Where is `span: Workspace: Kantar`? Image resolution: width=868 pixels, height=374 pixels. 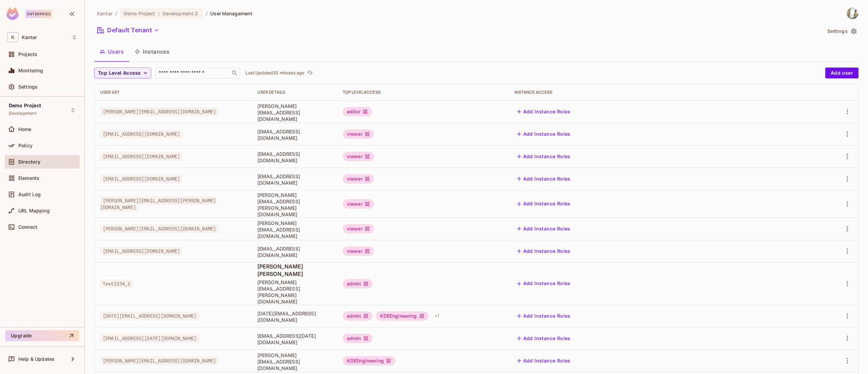 span: Workspace: Kantar is located at coordinates (29, 37).